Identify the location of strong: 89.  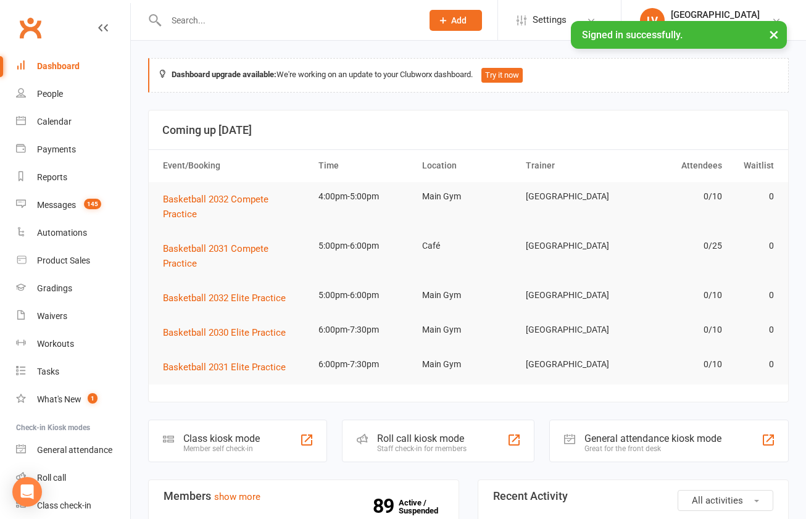
(386, 506).